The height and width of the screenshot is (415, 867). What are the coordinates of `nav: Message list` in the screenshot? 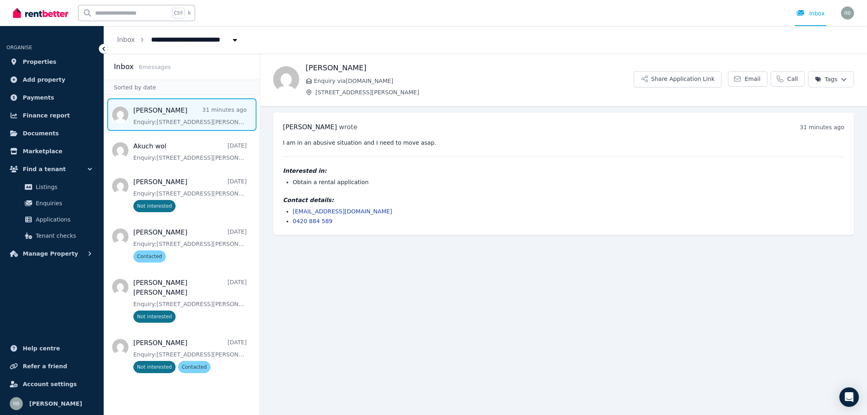 It's located at (182, 238).